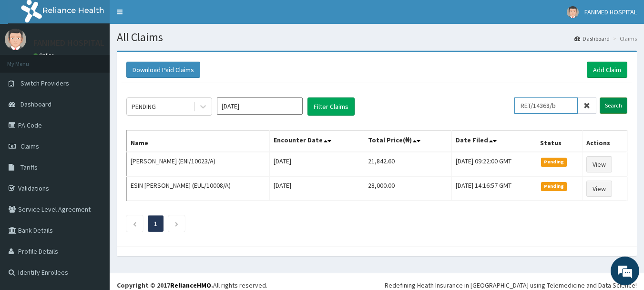 Image resolution: width=644 pixels, height=290 pixels. I want to click on th: Name, so click(199, 141).